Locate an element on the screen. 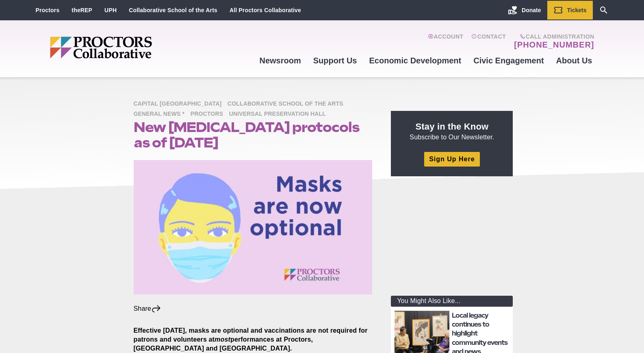 This screenshot has height=353, width=644. a: Account is located at coordinates (445, 41).